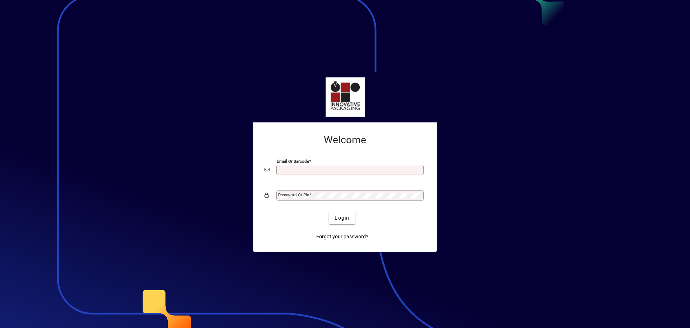  Describe the element at coordinates (345, 140) in the screenshot. I see `h2: Welcome` at that location.